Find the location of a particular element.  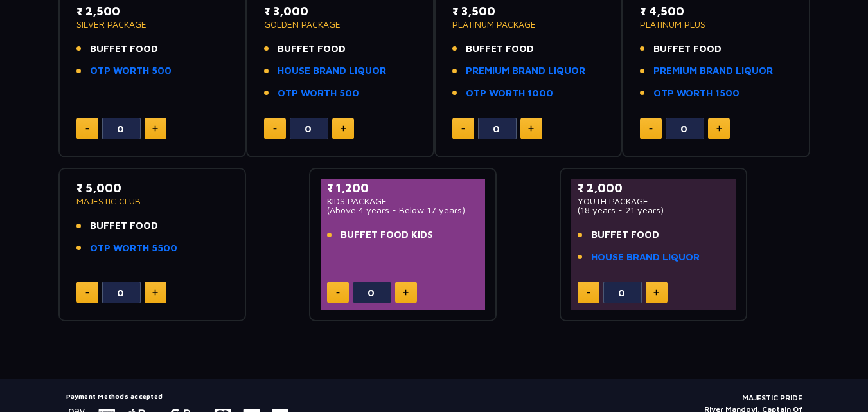

p: ₹ 3,500 is located at coordinates (528, 11).